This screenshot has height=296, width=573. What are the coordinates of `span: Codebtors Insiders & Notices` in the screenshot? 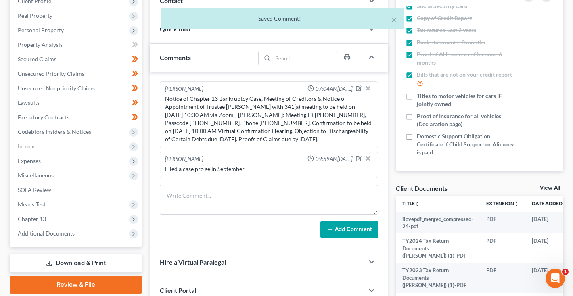 It's located at (55, 132).